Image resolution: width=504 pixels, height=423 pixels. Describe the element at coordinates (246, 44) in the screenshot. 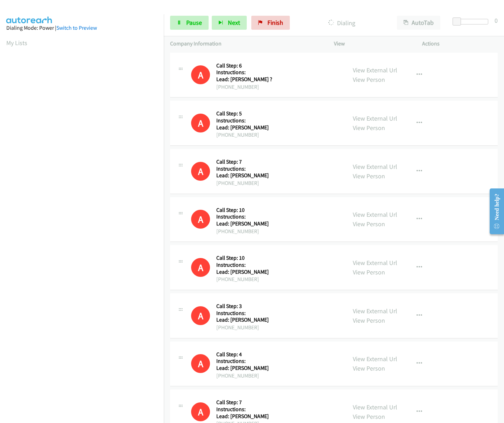

I see `p: Company Information` at that location.